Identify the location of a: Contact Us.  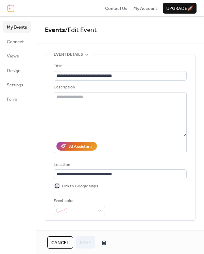
(116, 8).